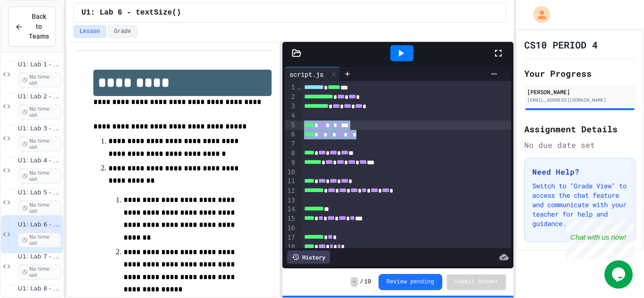 The image size is (644, 298). I want to click on div: 12, so click(291, 192).